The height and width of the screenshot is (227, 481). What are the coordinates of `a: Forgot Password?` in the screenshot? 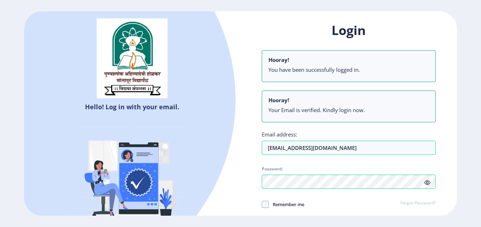 It's located at (418, 204).